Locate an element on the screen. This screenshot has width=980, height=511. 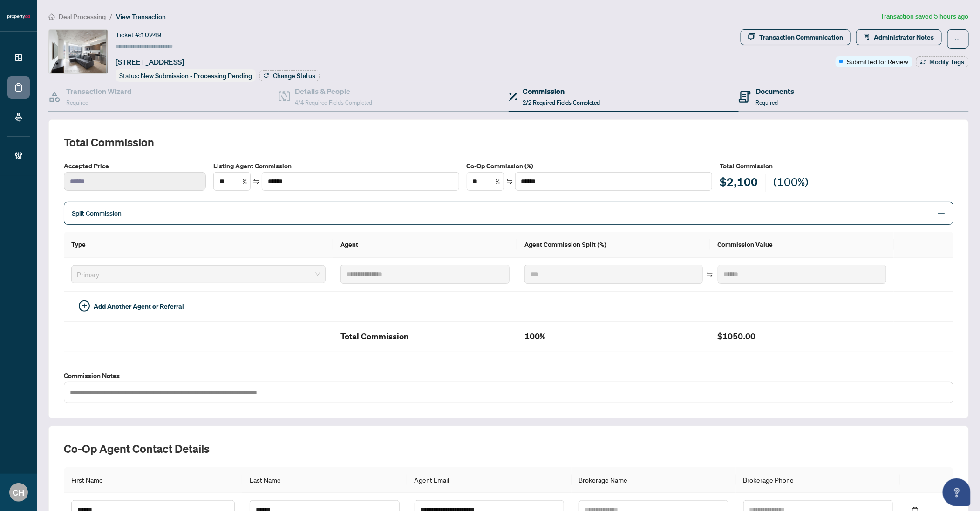
button: Administrator Notes is located at coordinates (899, 37).